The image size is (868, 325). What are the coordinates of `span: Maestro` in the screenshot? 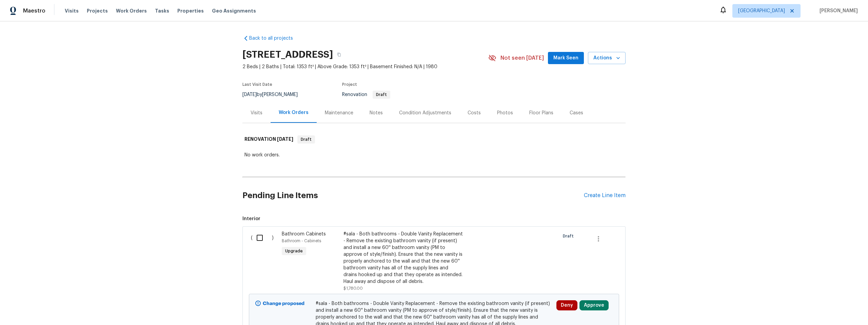 It's located at (34, 11).